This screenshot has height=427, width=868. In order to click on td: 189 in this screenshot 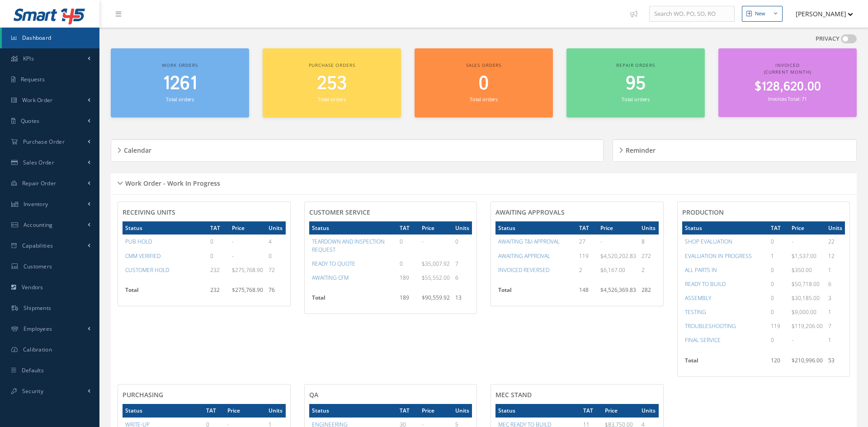, I will do `click(407, 300)`.